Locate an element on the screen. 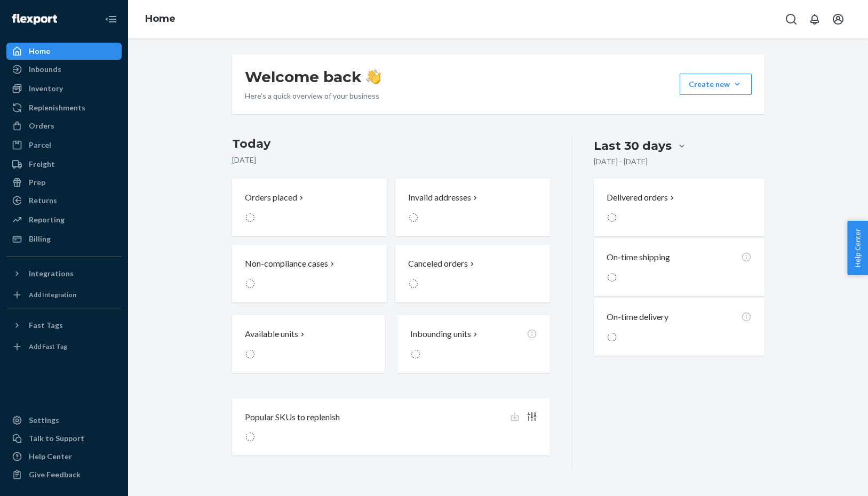 The width and height of the screenshot is (868, 496). button: Create new is located at coordinates (715, 84).